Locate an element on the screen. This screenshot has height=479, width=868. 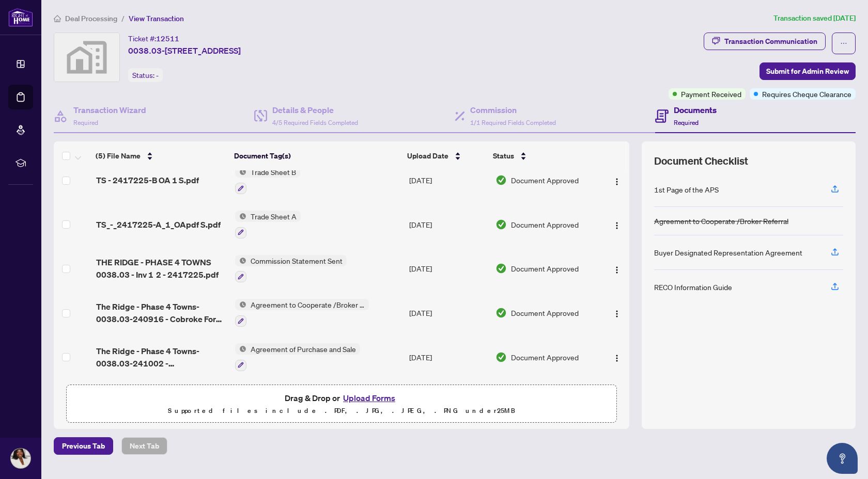
button: Status IconAgreement to Cooperate /Broker Referral is located at coordinates (302, 313).